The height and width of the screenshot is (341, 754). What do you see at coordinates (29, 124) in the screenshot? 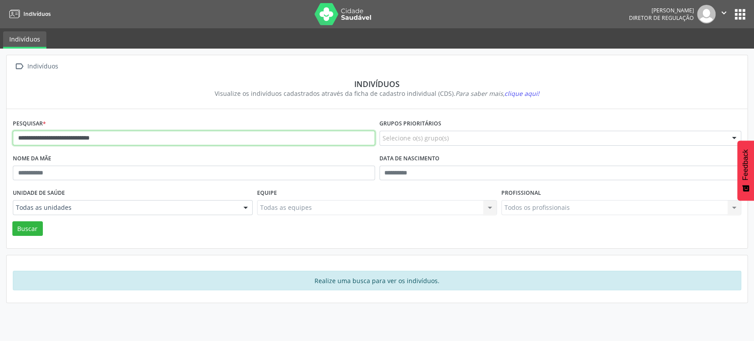
I see `label: Pesquisar` at bounding box center [29, 124].